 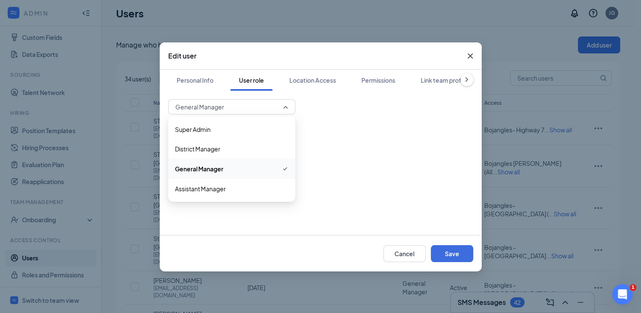 What do you see at coordinates (633, 287) in the screenshot?
I see `span: 1` at bounding box center [633, 287].